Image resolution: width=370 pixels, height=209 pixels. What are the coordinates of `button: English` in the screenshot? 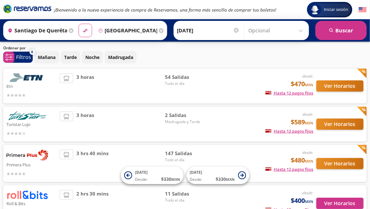 It's located at (363, 10).